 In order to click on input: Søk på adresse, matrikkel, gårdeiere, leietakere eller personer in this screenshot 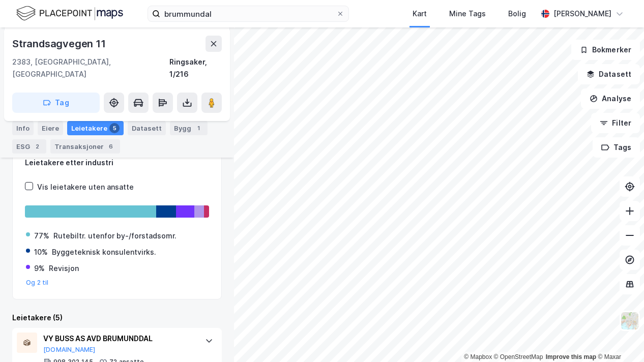, I will do `click(248, 14)`.